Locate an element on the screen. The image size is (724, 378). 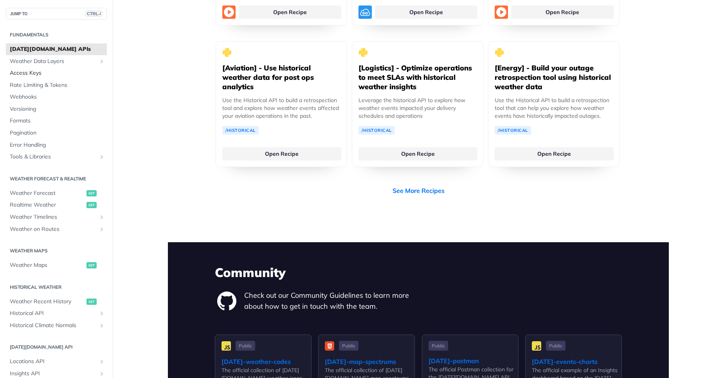
span: Locations API is located at coordinates (53, 361).